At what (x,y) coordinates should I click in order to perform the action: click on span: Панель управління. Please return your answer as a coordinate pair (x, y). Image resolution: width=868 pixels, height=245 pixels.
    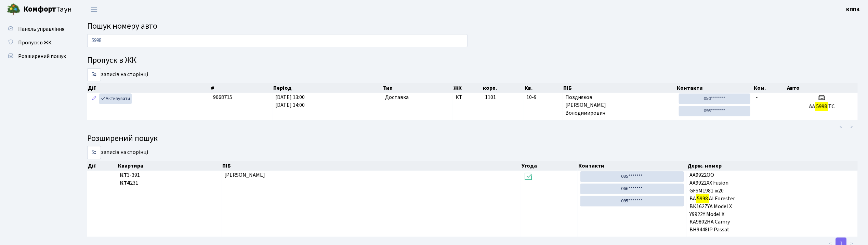
    Looking at the image, I should click on (41, 29).